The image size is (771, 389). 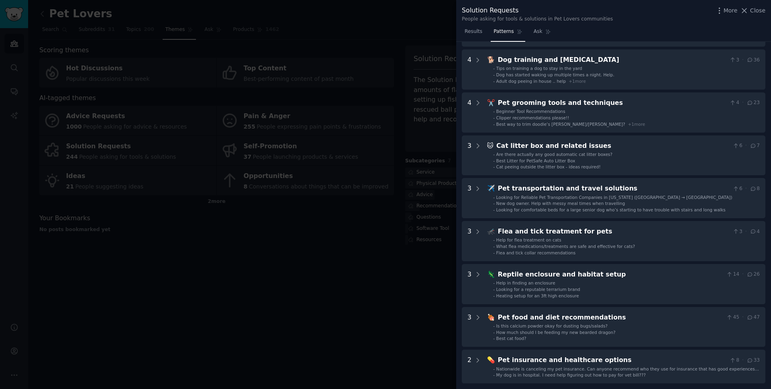 What do you see at coordinates (753, 103) in the screenshot?
I see `span: 23` at bounding box center [753, 103].